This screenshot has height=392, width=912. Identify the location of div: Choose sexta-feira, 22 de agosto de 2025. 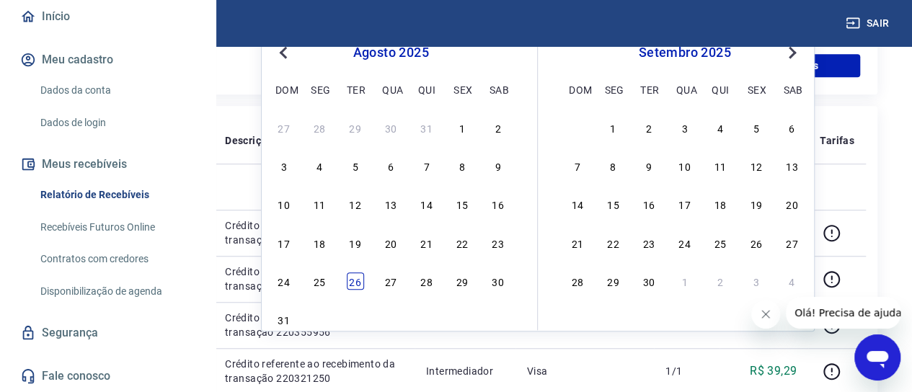
(462, 243).